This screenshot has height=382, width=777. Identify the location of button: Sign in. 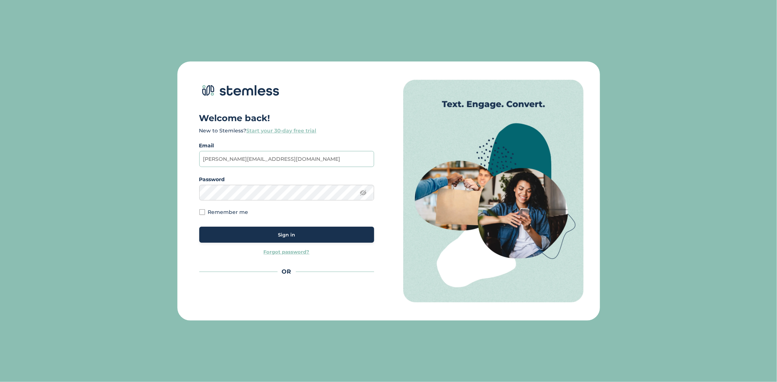
(287, 235).